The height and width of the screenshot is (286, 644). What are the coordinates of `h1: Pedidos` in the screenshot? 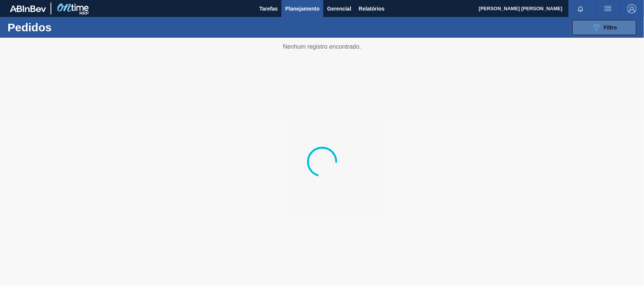 It's located at (63, 27).